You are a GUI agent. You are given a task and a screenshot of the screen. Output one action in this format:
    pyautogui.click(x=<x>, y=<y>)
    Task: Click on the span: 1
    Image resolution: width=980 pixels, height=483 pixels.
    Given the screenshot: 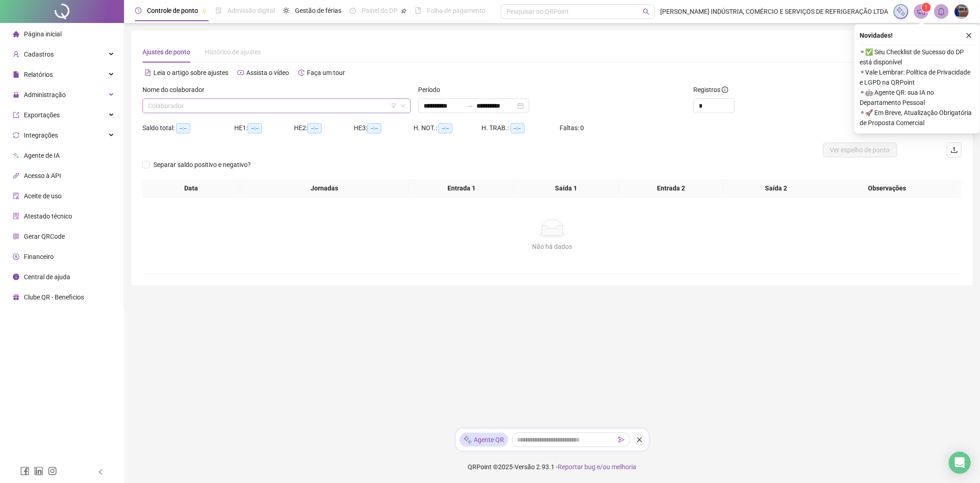 What is the action you would take?
    pyautogui.click(x=927, y=8)
    